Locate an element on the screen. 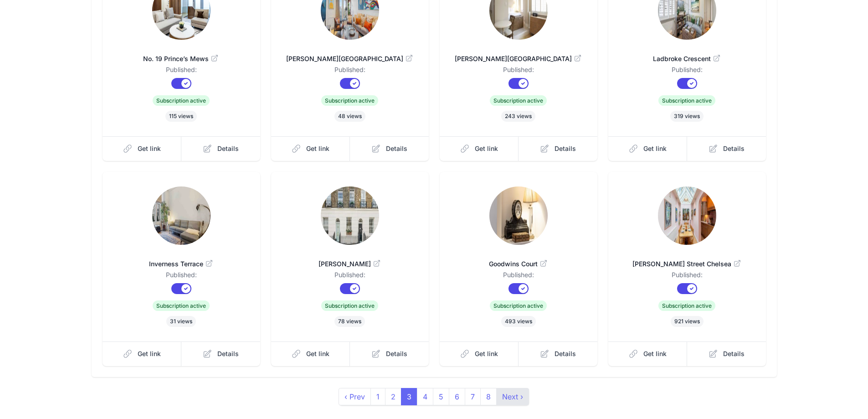 This screenshot has width=868, height=419. a: Inverness Terrace is located at coordinates (181, 259).